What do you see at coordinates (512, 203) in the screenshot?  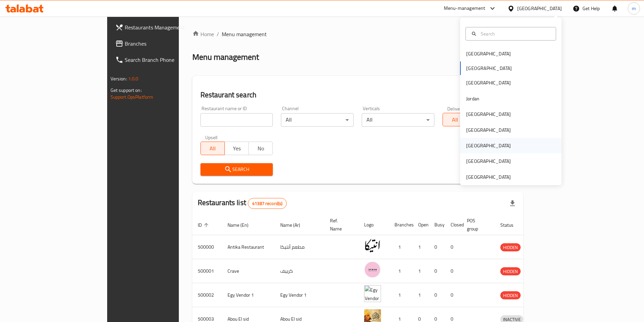 I see `div: Export file` at bounding box center [512, 203].